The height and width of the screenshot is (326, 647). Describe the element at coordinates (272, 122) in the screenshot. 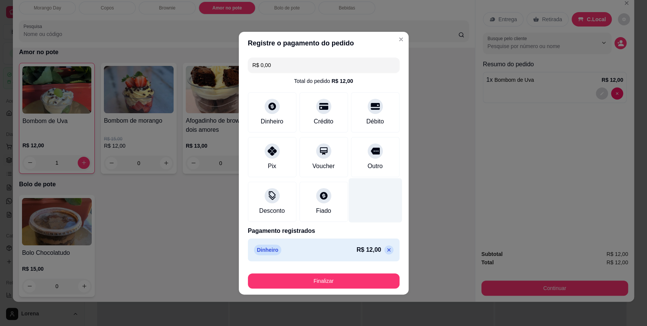

I see `div: Dinheiro` at that location.